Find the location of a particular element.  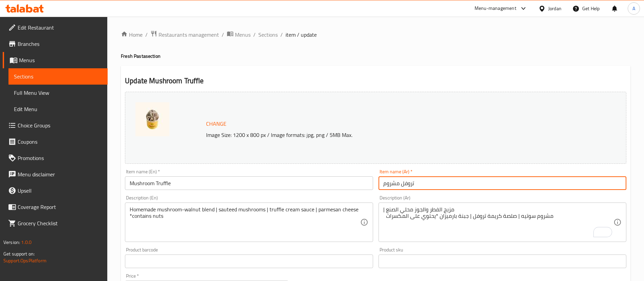

span: Version: is located at coordinates (12, 242).